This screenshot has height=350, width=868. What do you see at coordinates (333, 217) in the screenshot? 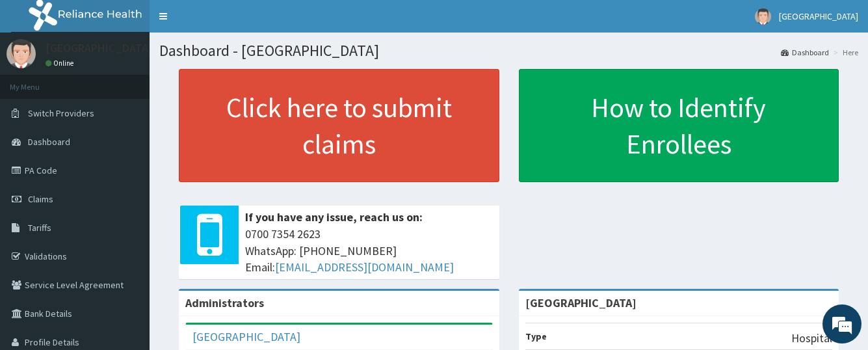
I see `b: If you have any issue, reach us on:` at bounding box center [333, 217].